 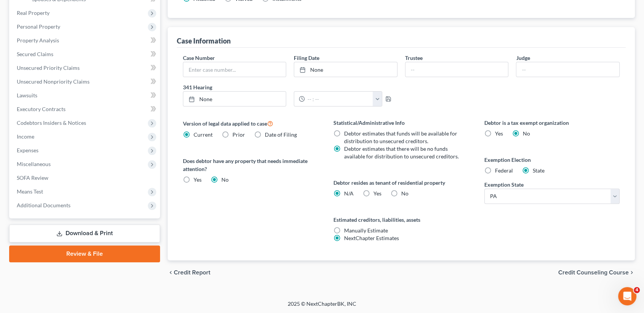 What do you see at coordinates (402, 219) in the screenshot?
I see `label: Estimated creditors, liabilities, assets` at bounding box center [402, 219].